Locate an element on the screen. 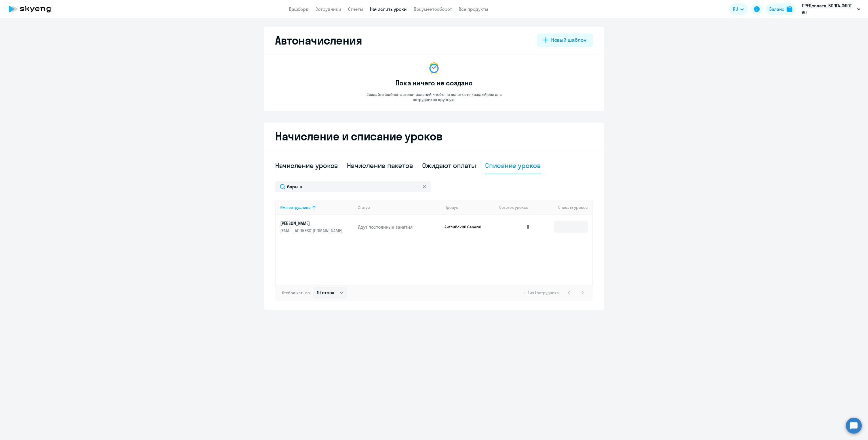  div: Ожидают оплаты is located at coordinates (449, 165).